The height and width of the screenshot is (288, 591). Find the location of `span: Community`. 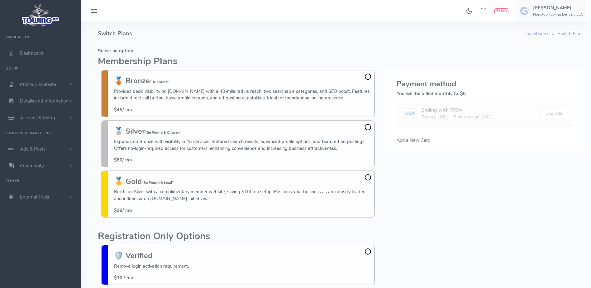

span: Community is located at coordinates (32, 166).